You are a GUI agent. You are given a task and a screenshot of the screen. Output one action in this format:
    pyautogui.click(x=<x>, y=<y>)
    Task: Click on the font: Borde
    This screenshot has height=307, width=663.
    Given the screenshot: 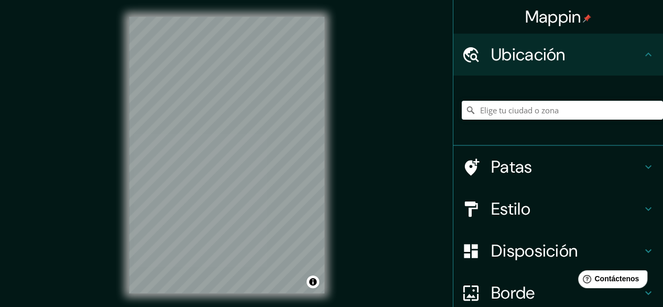 What is the action you would take?
    pyautogui.click(x=513, y=293)
    